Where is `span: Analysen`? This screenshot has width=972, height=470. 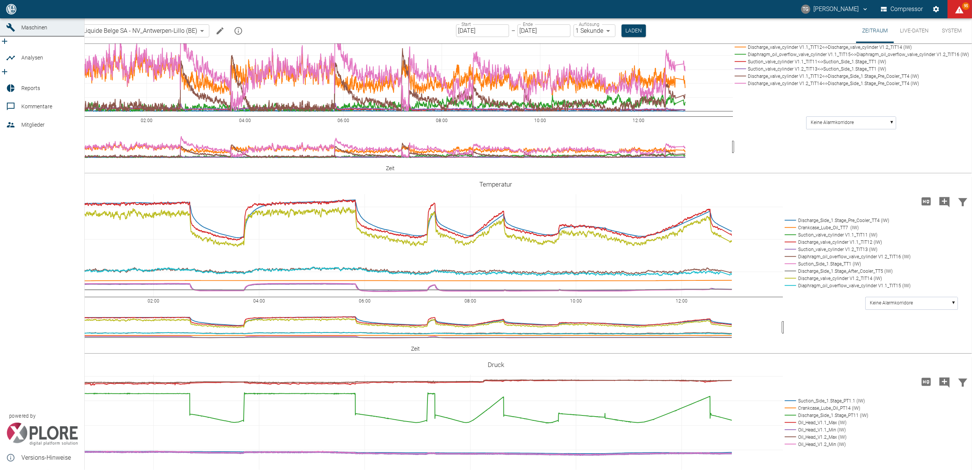
span: Analysen is located at coordinates (32, 58).